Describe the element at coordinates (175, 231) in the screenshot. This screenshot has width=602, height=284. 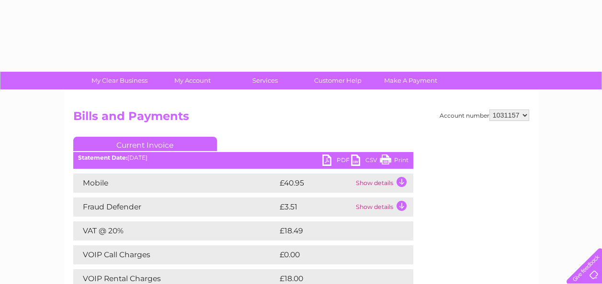
I see `td: VAT @ 20%` at that location.